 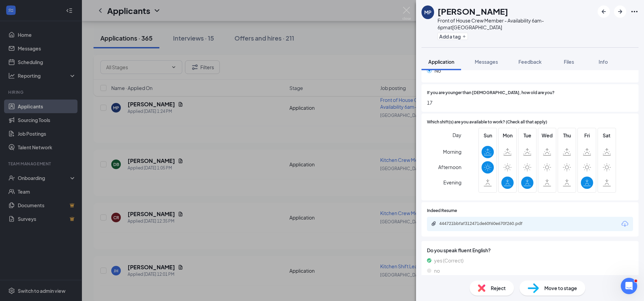 What do you see at coordinates (437, 270) in the screenshot?
I see `span: no` at bounding box center [437, 270].